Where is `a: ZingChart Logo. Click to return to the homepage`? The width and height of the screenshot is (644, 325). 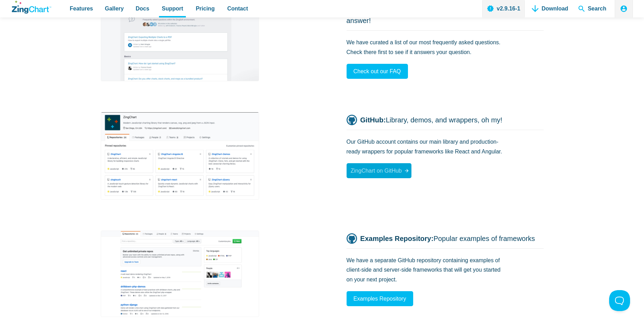 a: ZingChart Logo. Click to return to the homepage is located at coordinates (32, 7).